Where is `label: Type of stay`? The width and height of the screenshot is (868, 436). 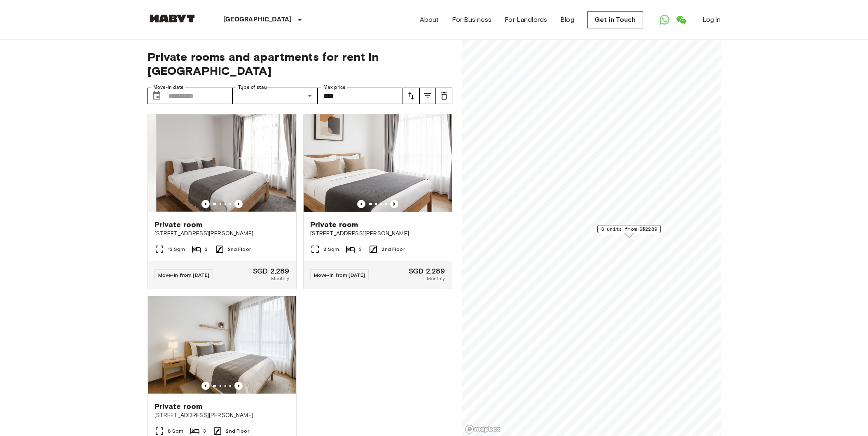
label: Type of stay is located at coordinates (253, 87).